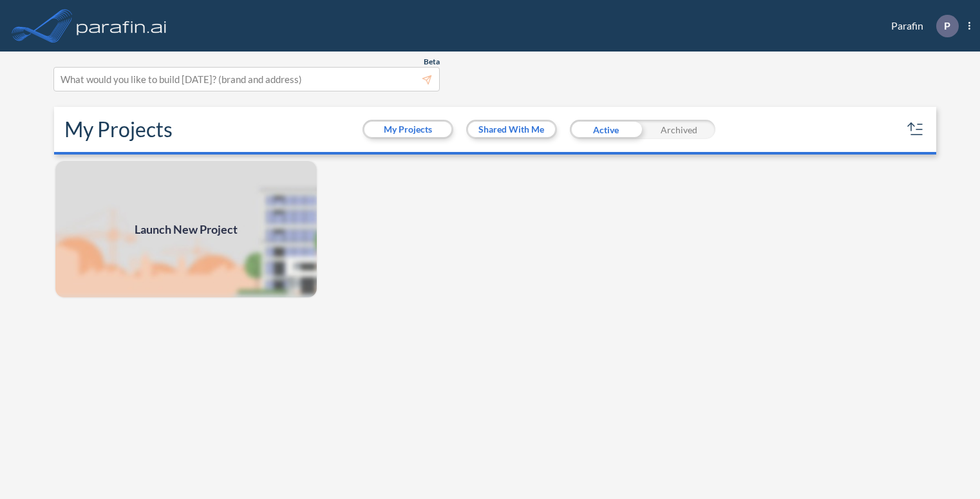  I want to click on button: My Projects, so click(408, 129).